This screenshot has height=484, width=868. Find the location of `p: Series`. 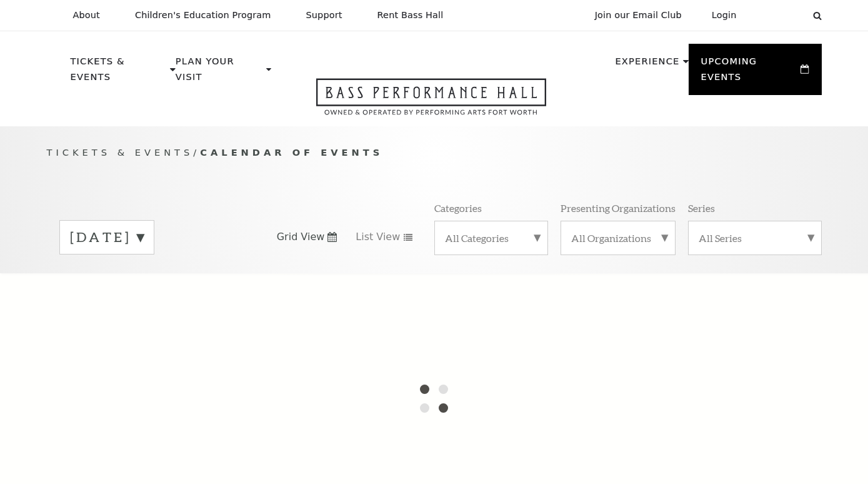

p: Series is located at coordinates (701, 208).